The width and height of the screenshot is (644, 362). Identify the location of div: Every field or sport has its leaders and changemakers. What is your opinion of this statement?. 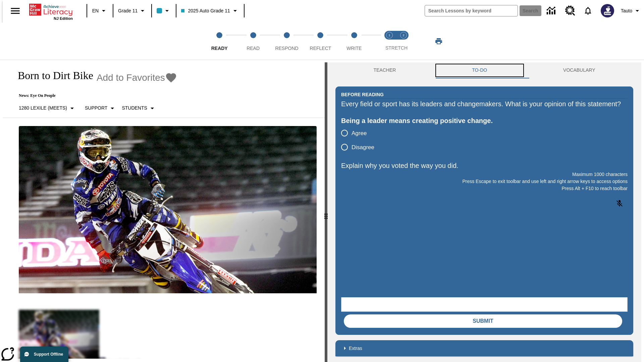
(484, 104).